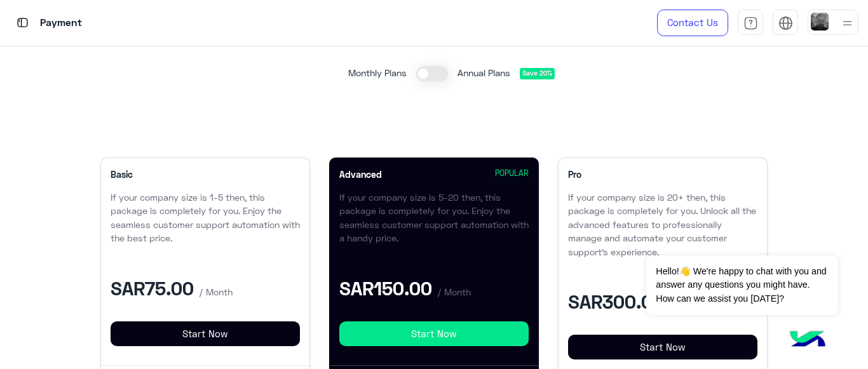 The image size is (868, 369). What do you see at coordinates (122, 174) in the screenshot?
I see `span: Basic` at bounding box center [122, 174].